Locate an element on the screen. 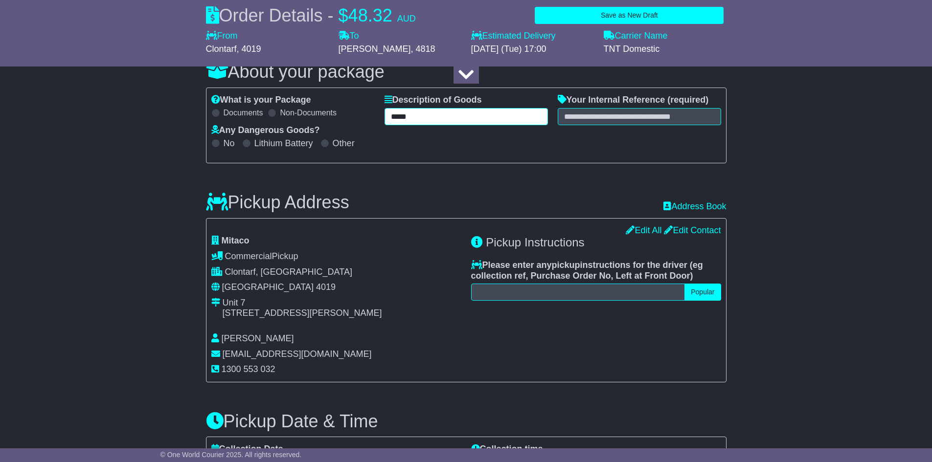 This screenshot has width=932, height=462. label: Any Dangerous Goods? is located at coordinates (266, 131).